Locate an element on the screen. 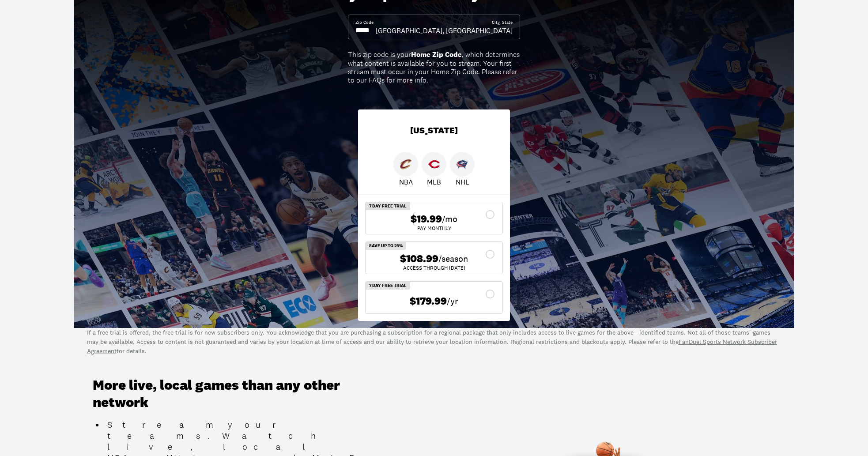 This screenshot has height=456, width=868. div: SAVE UP TO 25% is located at coordinates (386, 246).